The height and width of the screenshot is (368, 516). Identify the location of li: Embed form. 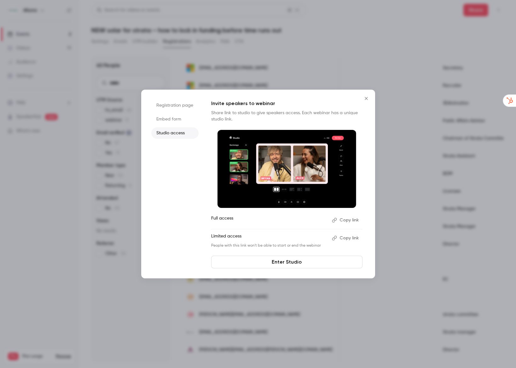
(175, 119).